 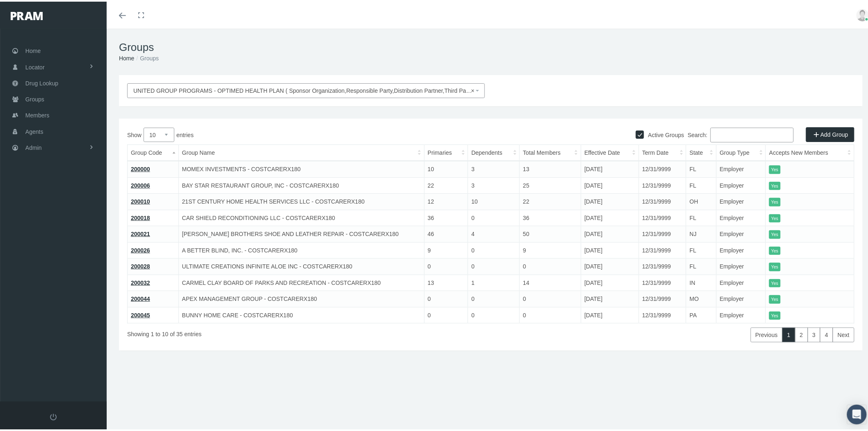 I want to click on td: 21ST CENTURY HOME HEALTH SERVICES LLC - COSTCARERX180, so click(x=301, y=200).